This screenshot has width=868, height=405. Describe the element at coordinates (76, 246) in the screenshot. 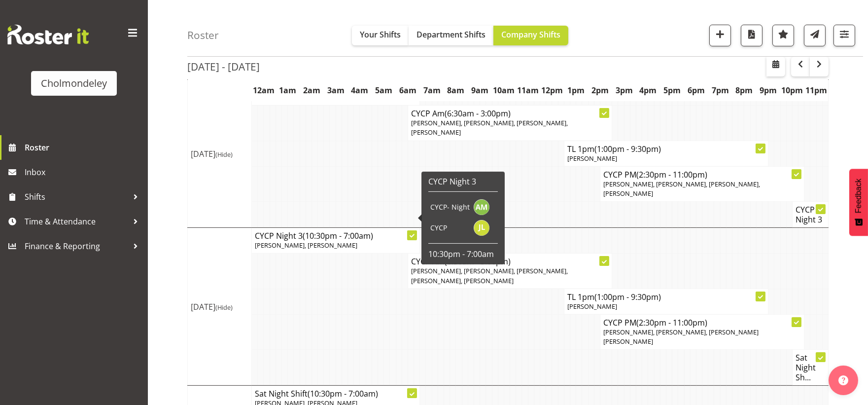

I see `span: Finance & Reporting` at that location.